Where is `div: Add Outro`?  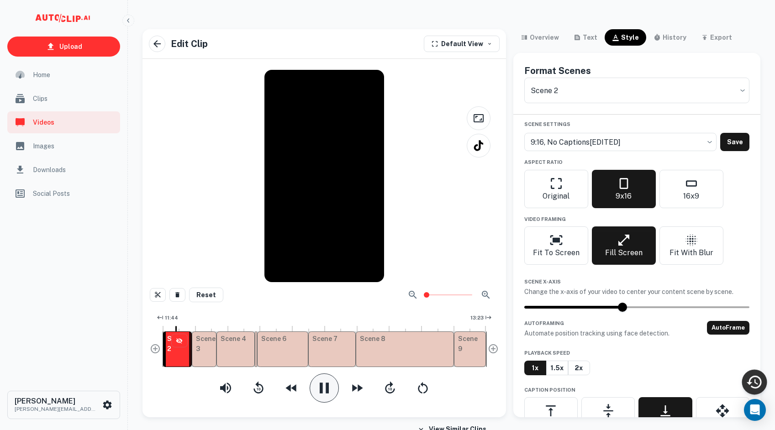 div: Add Outro is located at coordinates (493, 350).